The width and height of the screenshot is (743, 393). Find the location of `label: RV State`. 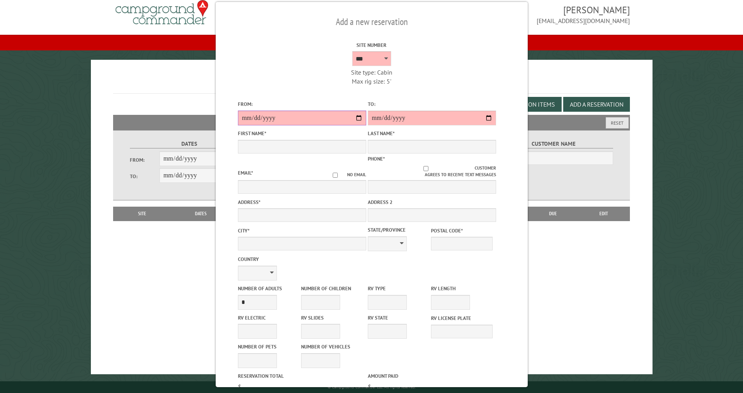

label: RV State is located at coordinates (399, 317).